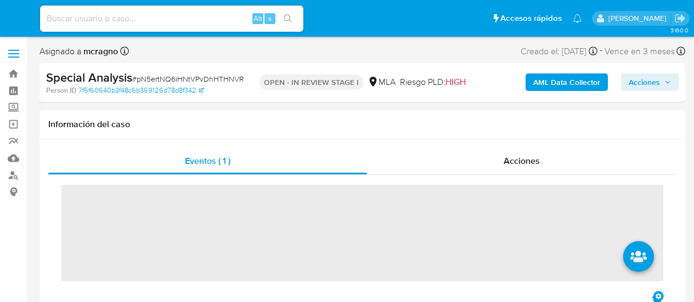  What do you see at coordinates (172, 19) in the screenshot?
I see `input: Buscar usuario o caso...` at bounding box center [172, 19].